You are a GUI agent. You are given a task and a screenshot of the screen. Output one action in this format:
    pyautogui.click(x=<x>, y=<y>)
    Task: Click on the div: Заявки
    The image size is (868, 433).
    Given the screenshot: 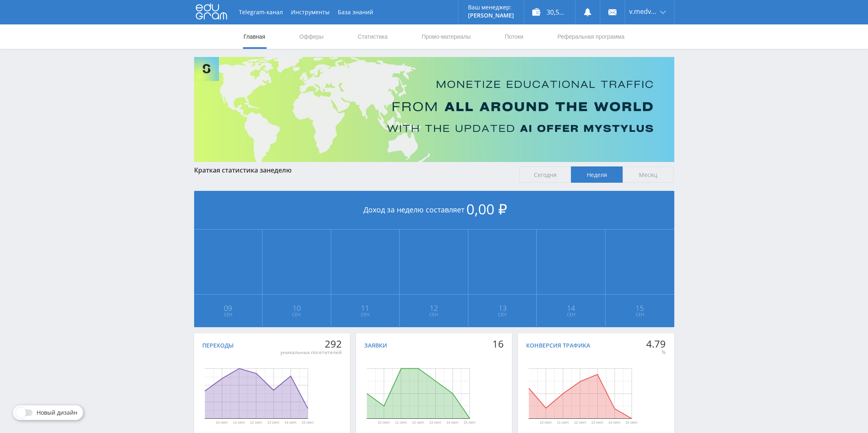 What is the action you would take?
    pyautogui.click(x=375, y=346)
    